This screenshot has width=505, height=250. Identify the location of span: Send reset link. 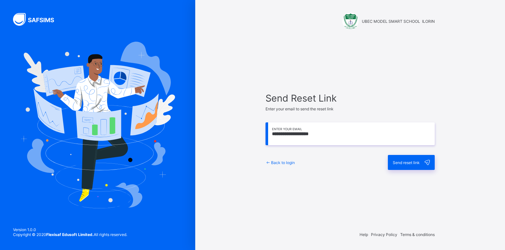
(406, 162).